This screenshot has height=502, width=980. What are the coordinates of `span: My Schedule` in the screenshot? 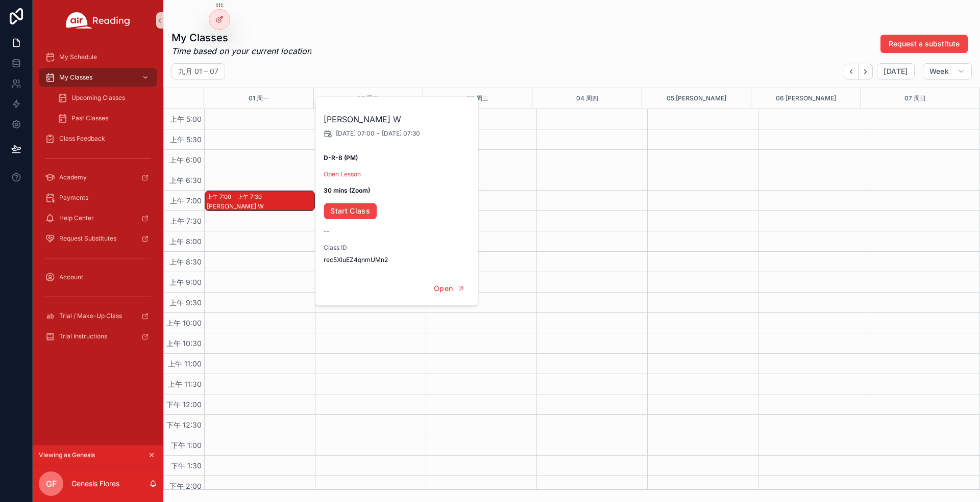 It's located at (78, 57).